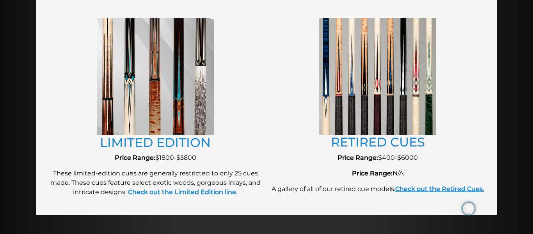 The image size is (533, 234). What do you see at coordinates (155, 142) in the screenshot?
I see `a: LIMITED EDITION` at bounding box center [155, 142].